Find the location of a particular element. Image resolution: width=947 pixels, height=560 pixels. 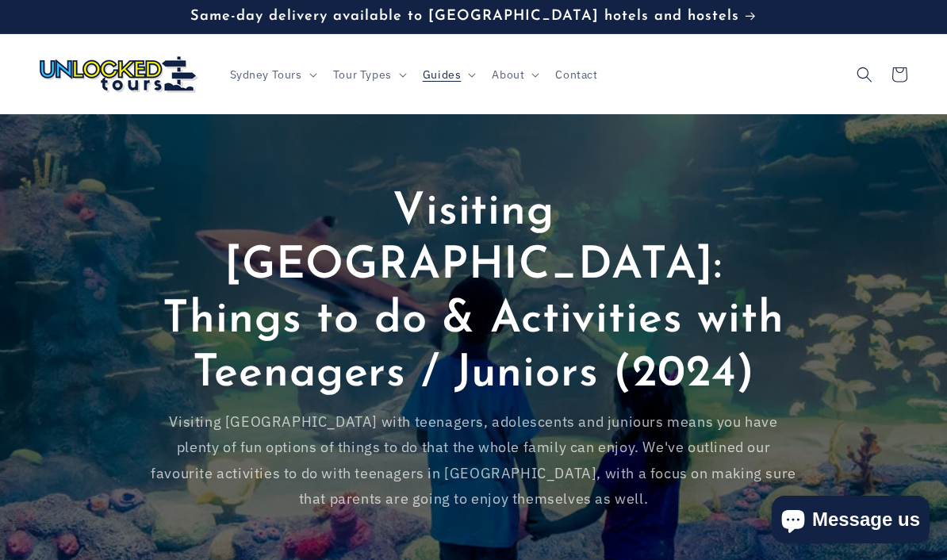

inbox-online-store-chat: Shopify online store chat is located at coordinates (851, 521).